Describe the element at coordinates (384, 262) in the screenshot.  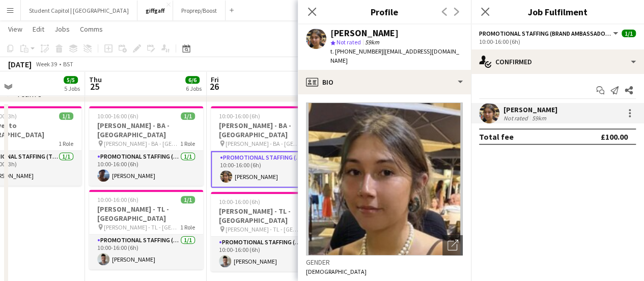
I see `h3: Gender` at that location.